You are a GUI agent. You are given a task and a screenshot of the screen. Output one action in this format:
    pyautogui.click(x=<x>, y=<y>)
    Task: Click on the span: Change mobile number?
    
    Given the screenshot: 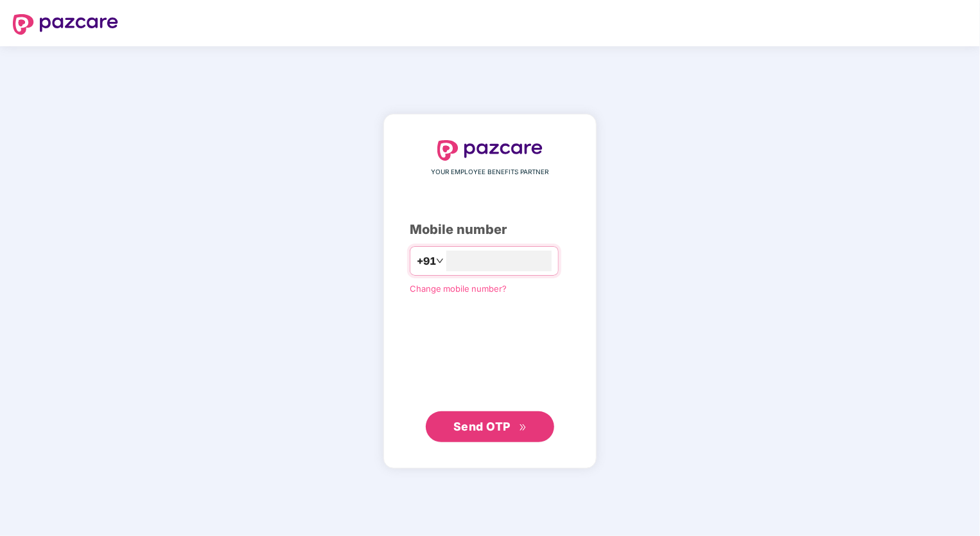 What is the action you would take?
    pyautogui.click(x=458, y=289)
    